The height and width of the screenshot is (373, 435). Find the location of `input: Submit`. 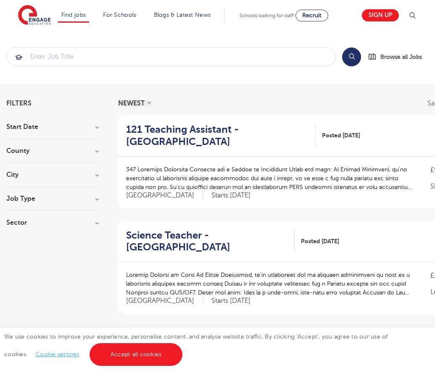

input: Submit is located at coordinates (171, 57).